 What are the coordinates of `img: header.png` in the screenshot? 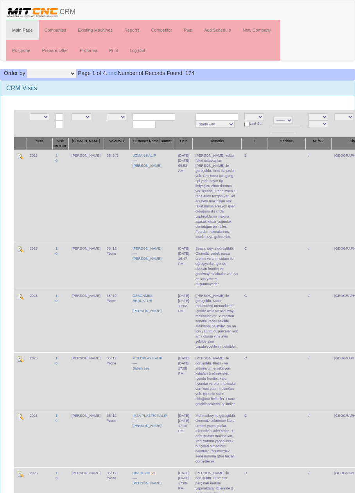 It's located at (33, 12).